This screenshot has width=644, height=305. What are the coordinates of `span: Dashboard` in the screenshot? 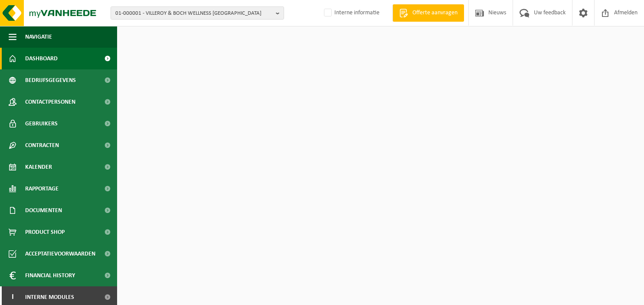 It's located at (41, 58).